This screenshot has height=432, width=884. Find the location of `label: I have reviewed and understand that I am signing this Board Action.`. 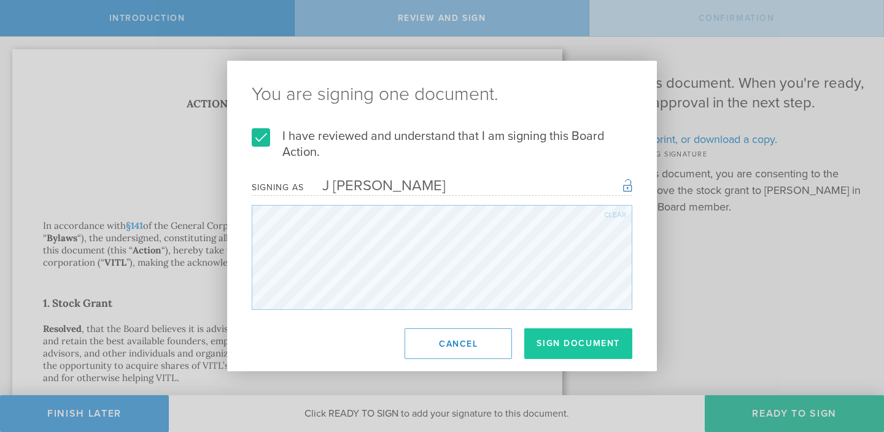

label: I have reviewed and understand that I am signing this Board Action. is located at coordinates (442, 144).